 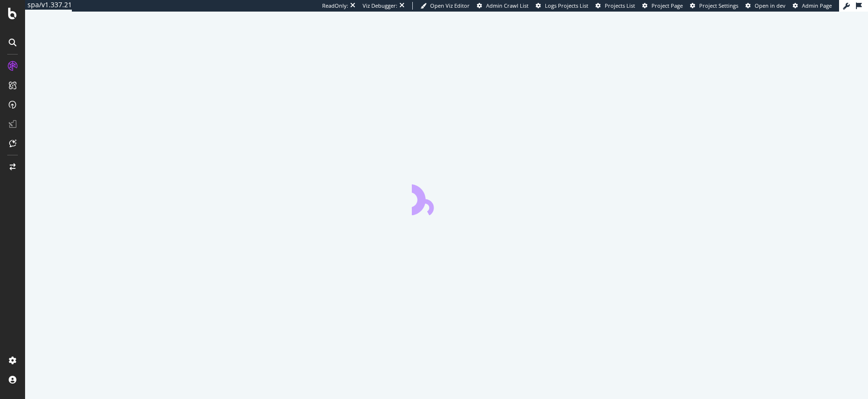 I want to click on span: Admin Page, so click(x=817, y=5).